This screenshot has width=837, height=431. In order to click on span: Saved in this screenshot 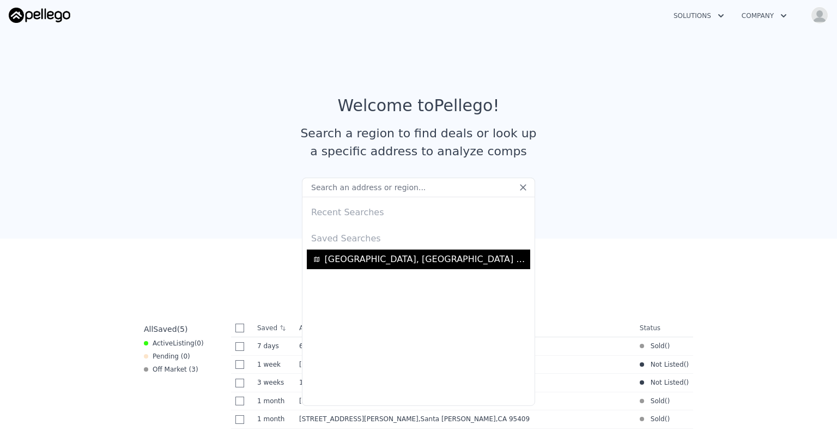, I will do `click(165, 329)`.